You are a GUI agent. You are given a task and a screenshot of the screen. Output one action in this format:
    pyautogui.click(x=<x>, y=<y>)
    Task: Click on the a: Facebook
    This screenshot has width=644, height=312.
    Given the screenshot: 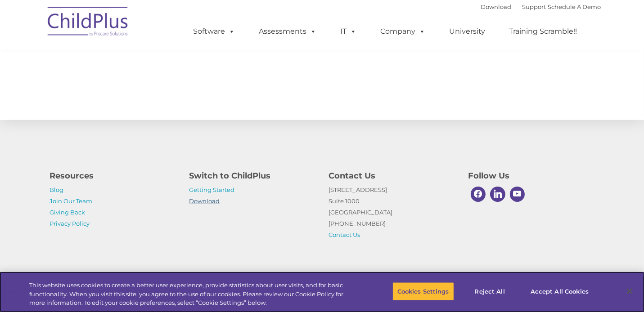 What is the action you would take?
    pyautogui.click(x=479, y=194)
    